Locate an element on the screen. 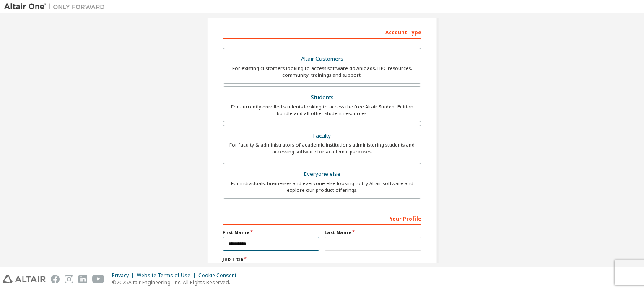 The height and width of the screenshot is (291, 644). div: Students is located at coordinates (322, 98).